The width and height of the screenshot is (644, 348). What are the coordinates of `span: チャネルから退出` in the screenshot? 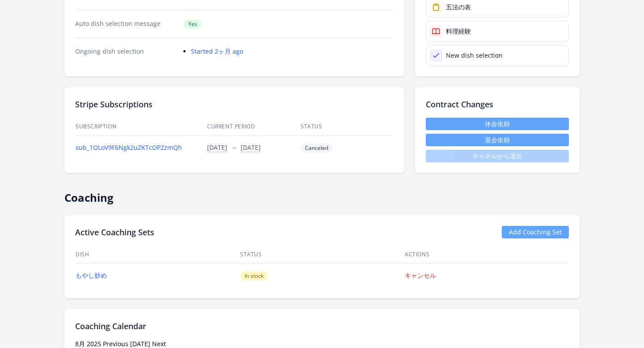 It's located at (498, 156).